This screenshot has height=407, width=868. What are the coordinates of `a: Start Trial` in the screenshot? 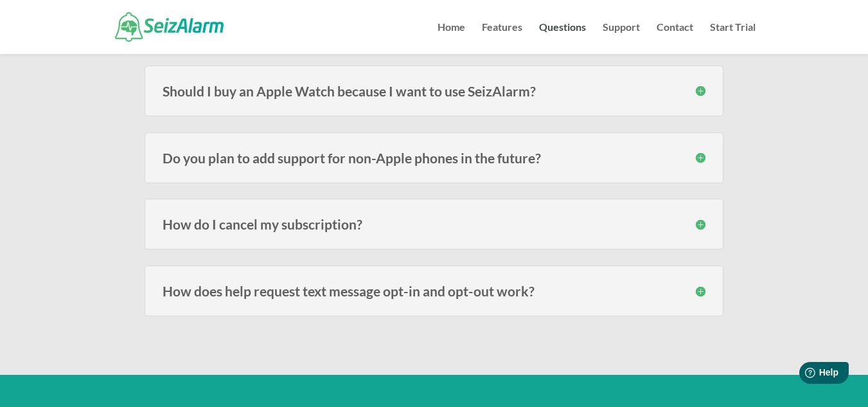 It's located at (732, 38).